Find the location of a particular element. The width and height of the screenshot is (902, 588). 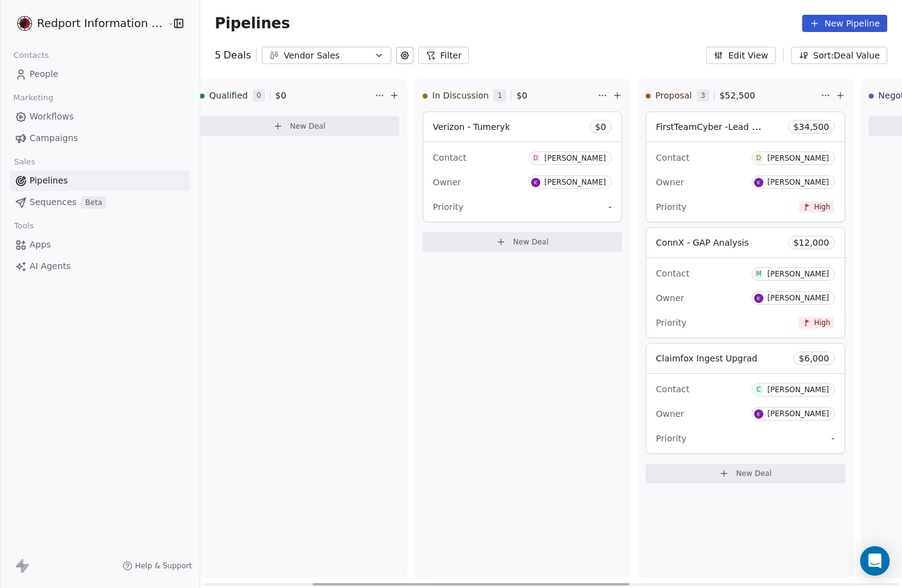

span: Deals is located at coordinates (238, 56).